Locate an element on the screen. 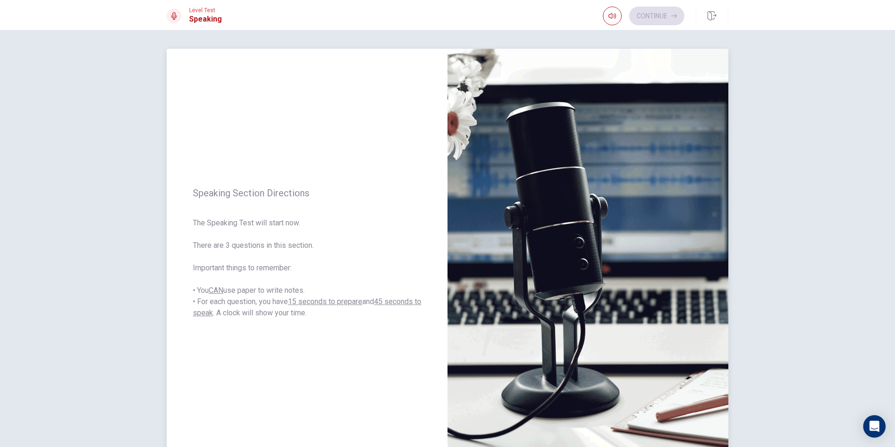 The width and height of the screenshot is (895, 447). u: 15 seconds to prepare is located at coordinates (325, 301).